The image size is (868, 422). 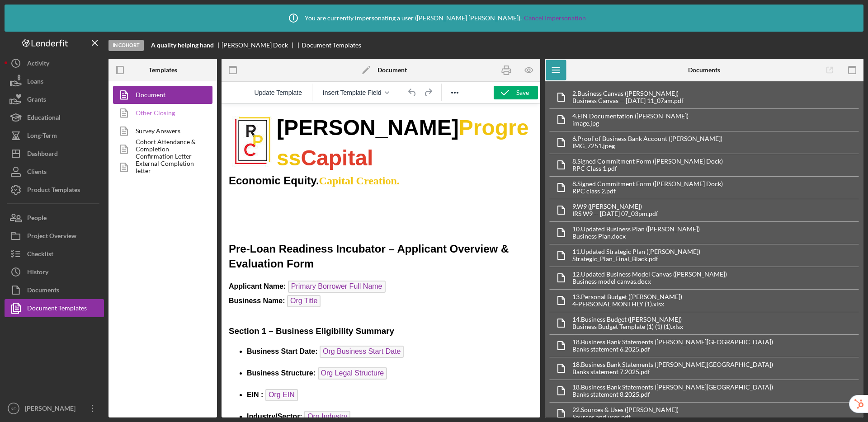 What do you see at coordinates (36, 173) in the screenshot?
I see `div: Clients` at bounding box center [36, 173].